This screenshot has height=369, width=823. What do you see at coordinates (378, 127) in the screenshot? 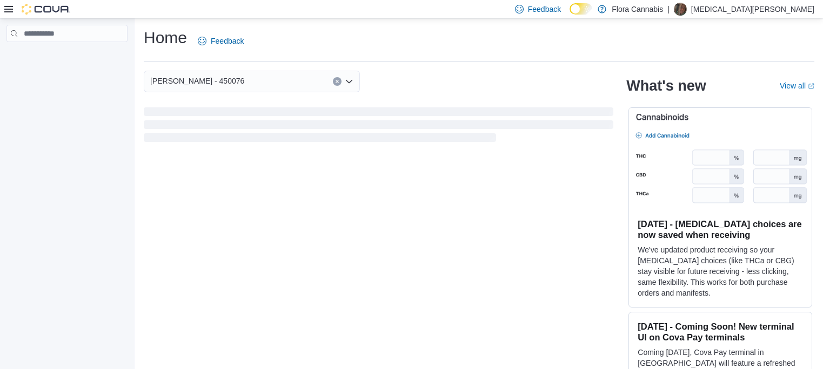
I see `span: Loading` at bounding box center [378, 127].